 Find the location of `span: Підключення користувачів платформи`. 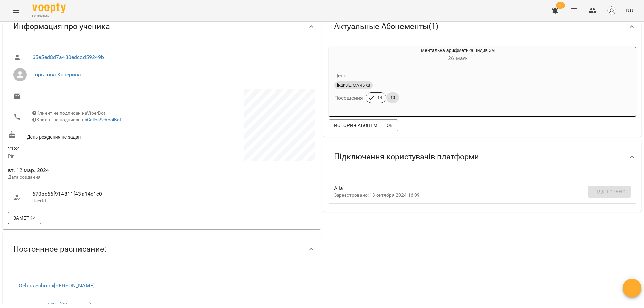

span: Підключення користувачів платформи is located at coordinates (407, 156).